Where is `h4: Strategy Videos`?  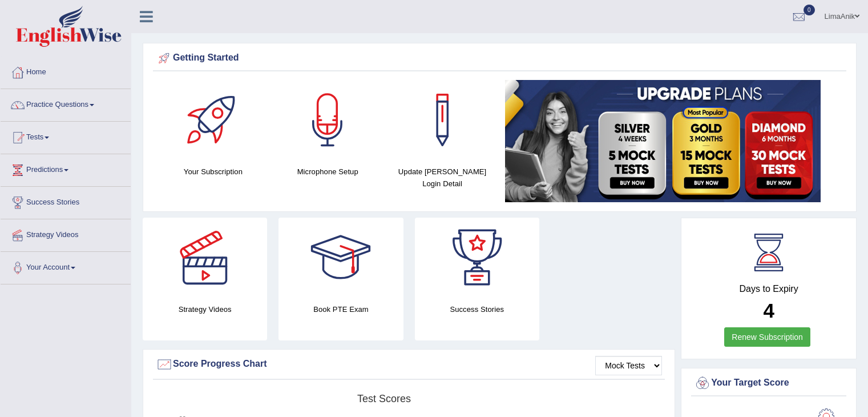 h4: Strategy Videos is located at coordinates (205, 309).